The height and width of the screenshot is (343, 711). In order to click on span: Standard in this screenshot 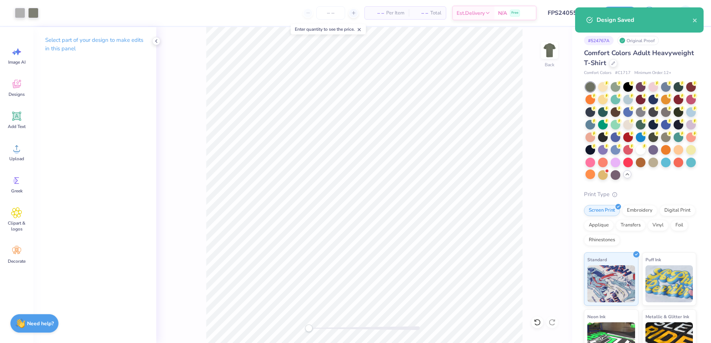, I will do `click(597, 260)`.